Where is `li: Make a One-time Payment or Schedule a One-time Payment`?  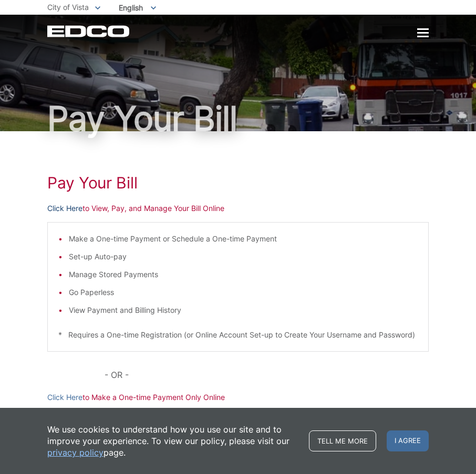
li: Make a One-time Payment or Schedule a One-time Payment is located at coordinates (243, 239).